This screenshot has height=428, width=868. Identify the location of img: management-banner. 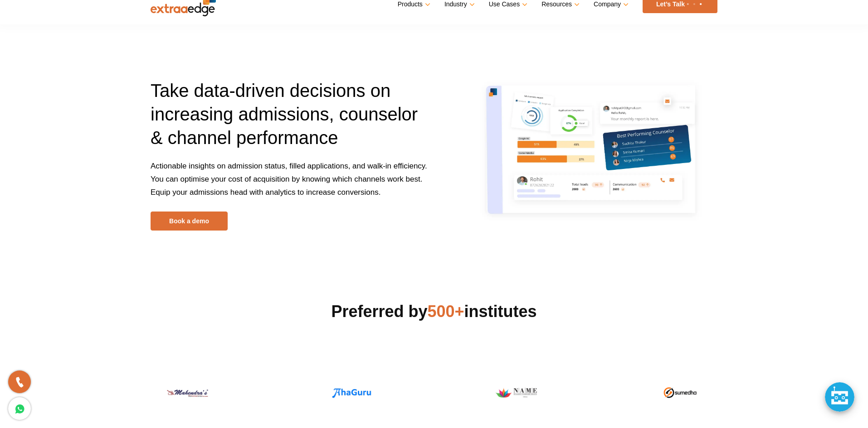
(594, 154).